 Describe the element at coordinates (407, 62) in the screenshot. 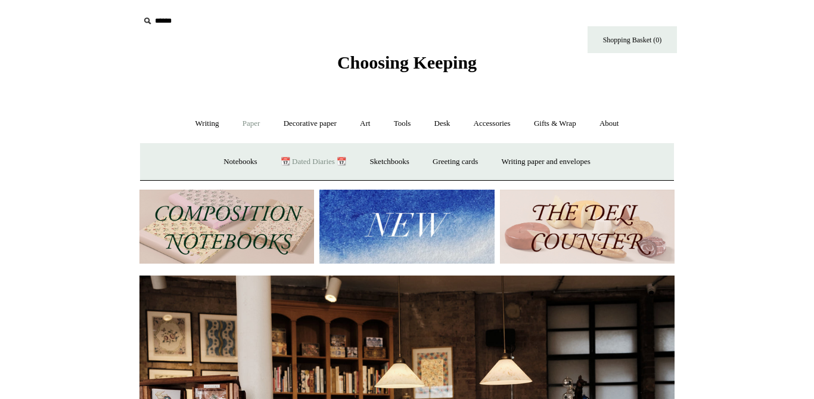

I see `span: Choosing Keeping` at that location.